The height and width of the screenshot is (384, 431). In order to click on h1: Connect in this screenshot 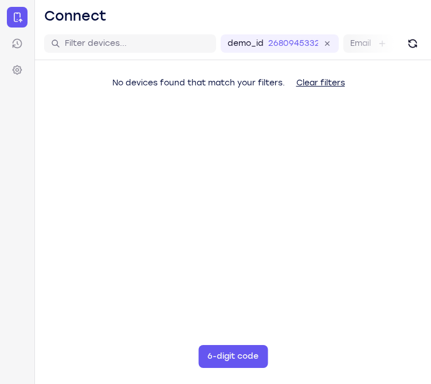, I will do `click(75, 16)`.